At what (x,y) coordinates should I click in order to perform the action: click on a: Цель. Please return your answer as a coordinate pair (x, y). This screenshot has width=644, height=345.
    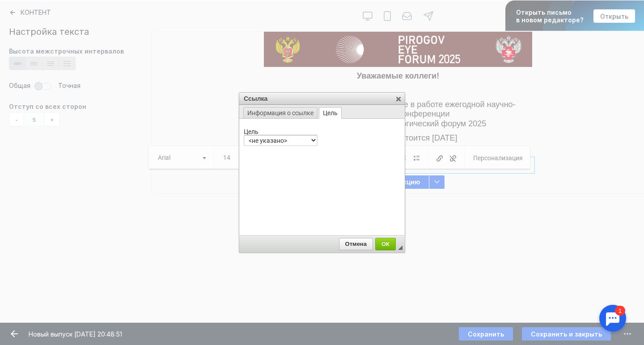
    Looking at the image, I should click on (330, 113).